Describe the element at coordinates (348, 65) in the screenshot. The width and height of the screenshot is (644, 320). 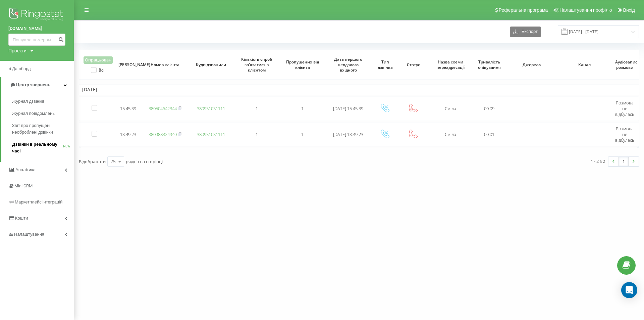
I see `span: Дата першого невдалого вхідного` at that location.